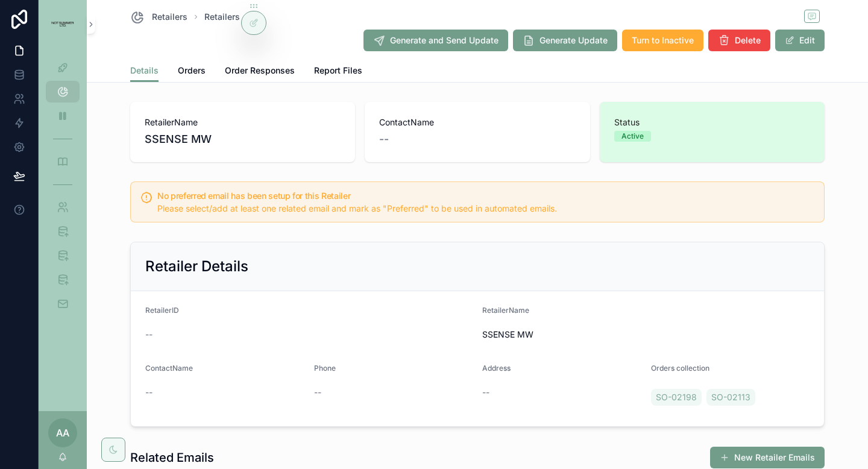 This screenshot has height=469, width=868. I want to click on span: Please select/add at least one related email and mark as "Preferred" to be used in automated emails., so click(357, 208).